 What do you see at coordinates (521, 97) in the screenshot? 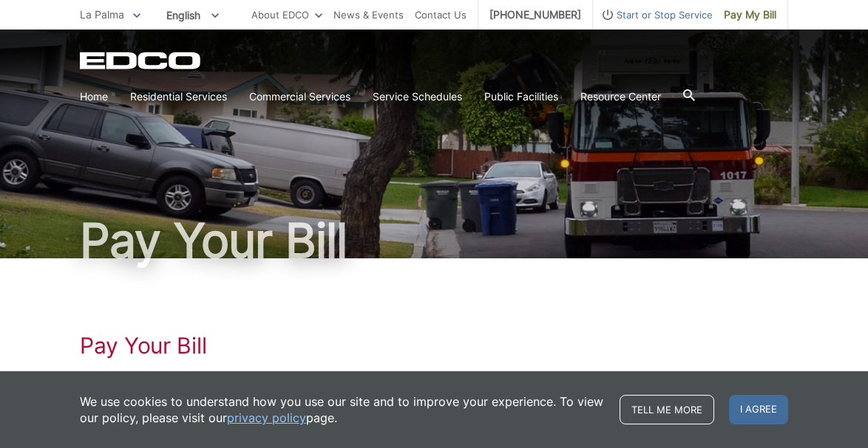
I see `a: Public Facilities` at bounding box center [521, 97].